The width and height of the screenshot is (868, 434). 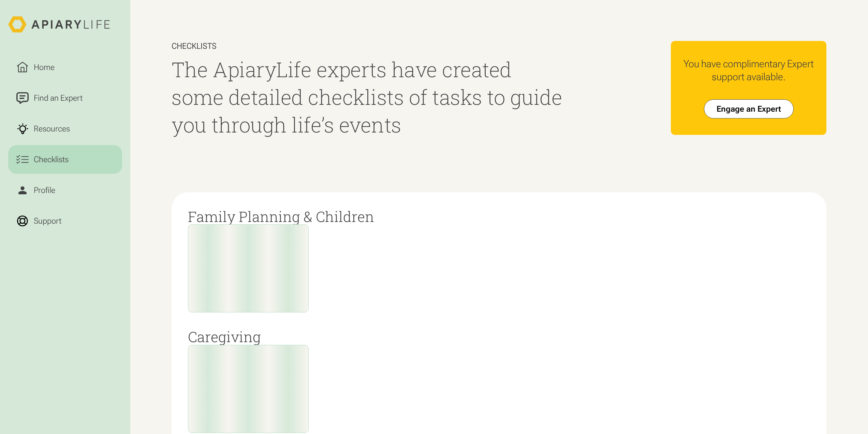 What do you see at coordinates (65, 67) in the screenshot?
I see `a: Home` at bounding box center [65, 67].